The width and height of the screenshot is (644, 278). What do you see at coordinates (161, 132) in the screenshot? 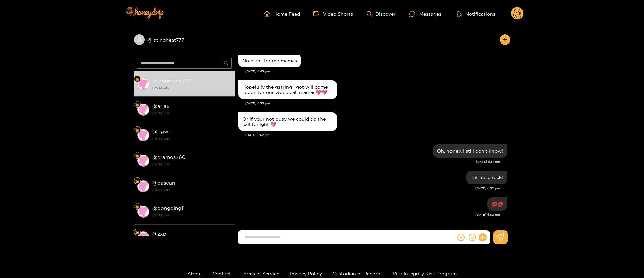
I see `strong: @ bgwc` at bounding box center [161, 132].